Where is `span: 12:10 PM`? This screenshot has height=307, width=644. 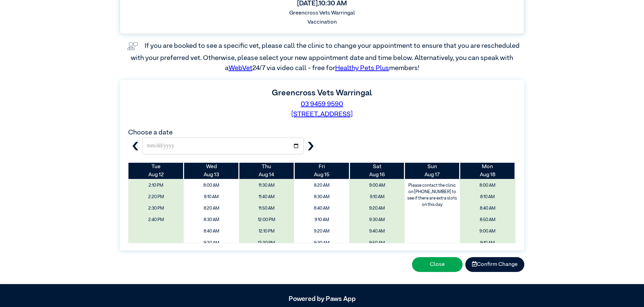 span: 12:10 PM is located at coordinates (266, 231).